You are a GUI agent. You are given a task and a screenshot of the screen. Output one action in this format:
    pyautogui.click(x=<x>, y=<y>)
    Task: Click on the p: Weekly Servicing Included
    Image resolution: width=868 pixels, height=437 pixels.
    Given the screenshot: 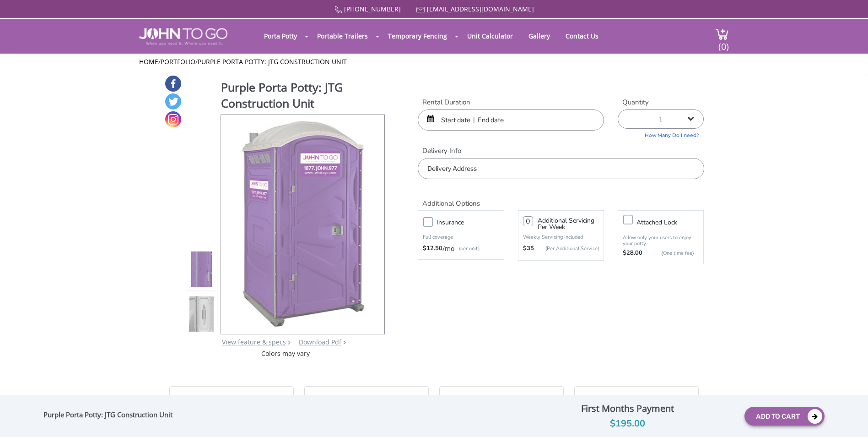 What is the action you would take?
    pyautogui.click(x=561, y=236)
    